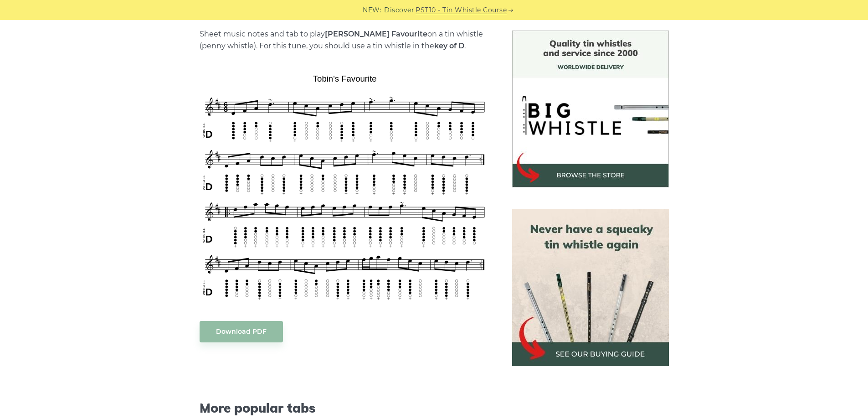  What do you see at coordinates (241, 332) in the screenshot?
I see `a: Download PDF` at bounding box center [241, 332].